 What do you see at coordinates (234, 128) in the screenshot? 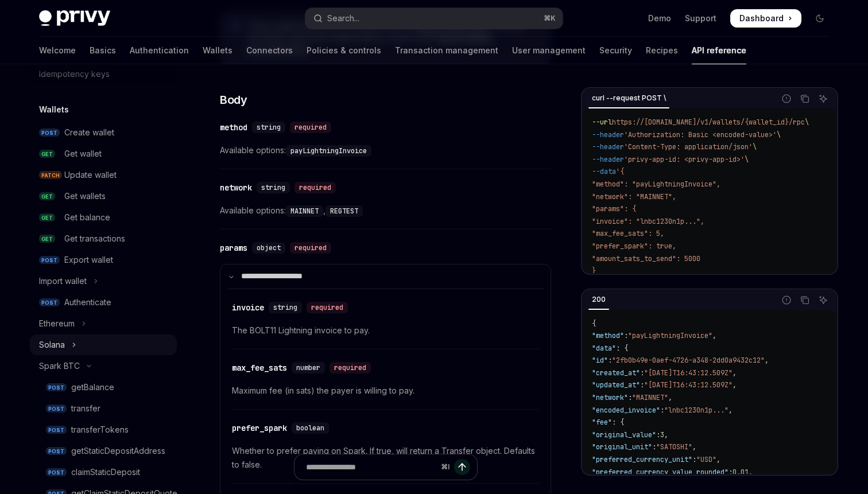
I see `div: method` at bounding box center [234, 128].